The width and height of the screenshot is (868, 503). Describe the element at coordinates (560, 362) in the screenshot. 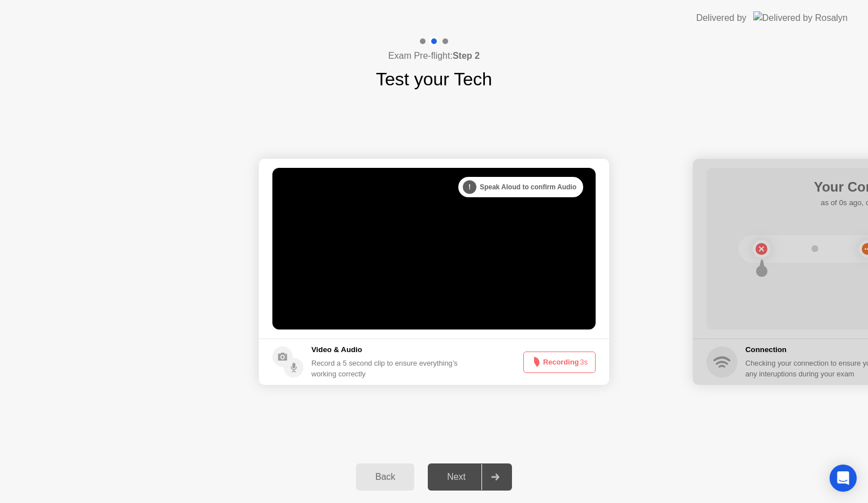

I see `button: Recording3s` at that location.